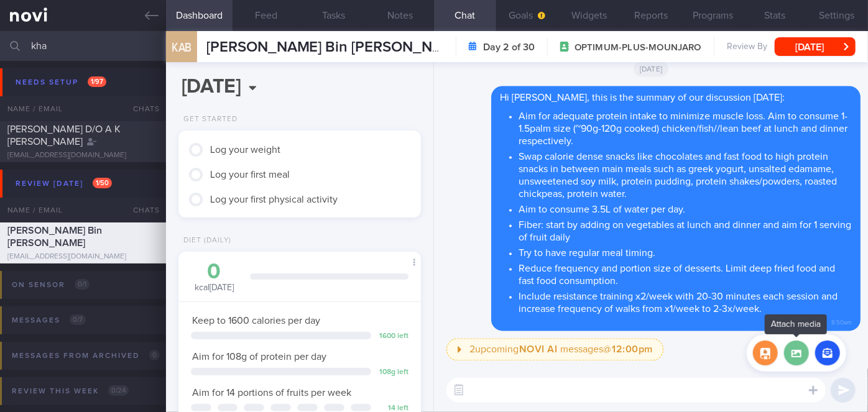 The height and width of the screenshot is (412, 868). Describe the element at coordinates (51, 285) in the screenshot. I see `div: On sensor` at that location.